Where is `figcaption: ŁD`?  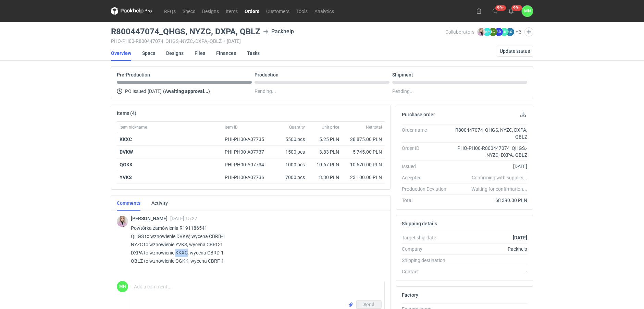
figcaption: ŁD is located at coordinates (504, 32).